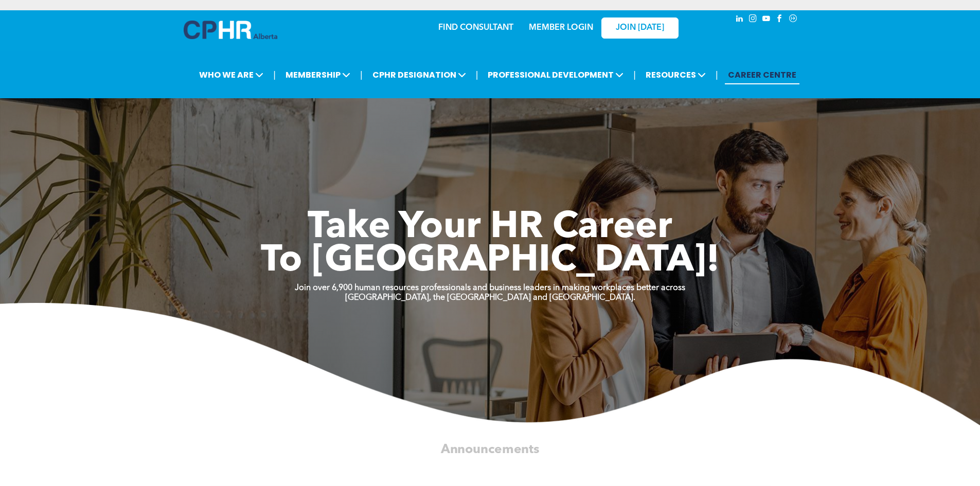 This screenshot has height=486, width=980. Describe the element at coordinates (231, 30) in the screenshot. I see `img: A blue and white logo for cp alberta` at that location.